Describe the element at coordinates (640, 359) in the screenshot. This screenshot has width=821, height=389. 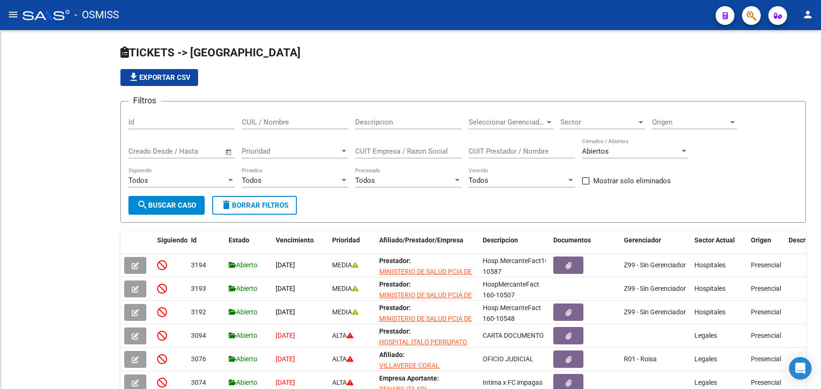
I see `span: R01 - Roisa` at that location.